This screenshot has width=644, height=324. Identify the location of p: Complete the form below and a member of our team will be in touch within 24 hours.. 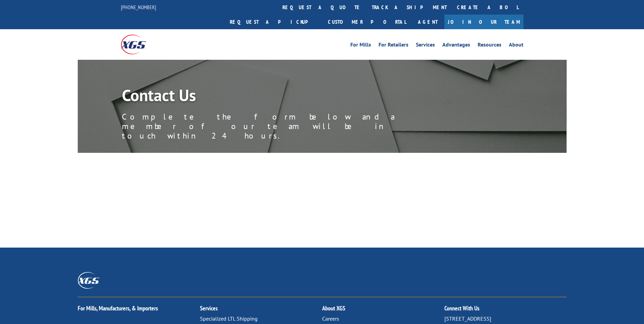
(275, 127).